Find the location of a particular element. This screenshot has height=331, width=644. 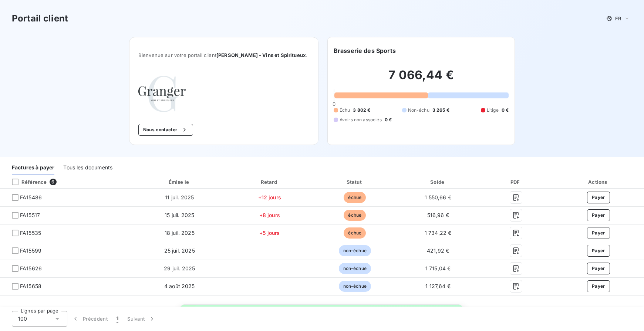

span: 1 715,04 € is located at coordinates (438, 268).